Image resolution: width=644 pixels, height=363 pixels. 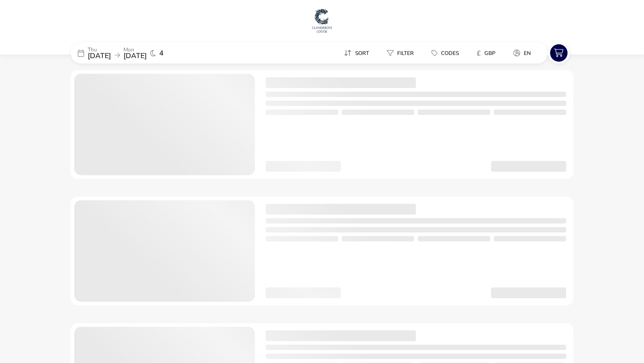 What do you see at coordinates (161, 53) in the screenshot?
I see `span: 4` at bounding box center [161, 53].